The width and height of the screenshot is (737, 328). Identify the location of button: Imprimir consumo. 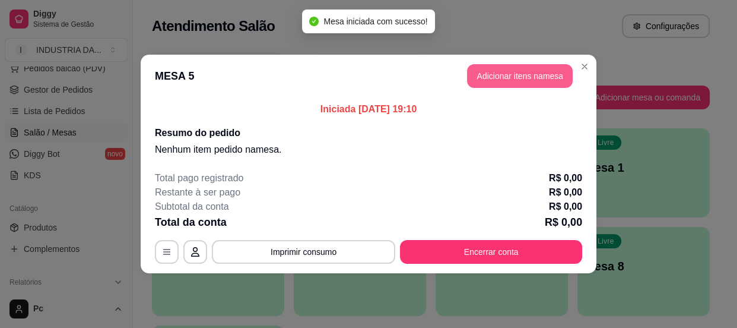
(303, 252).